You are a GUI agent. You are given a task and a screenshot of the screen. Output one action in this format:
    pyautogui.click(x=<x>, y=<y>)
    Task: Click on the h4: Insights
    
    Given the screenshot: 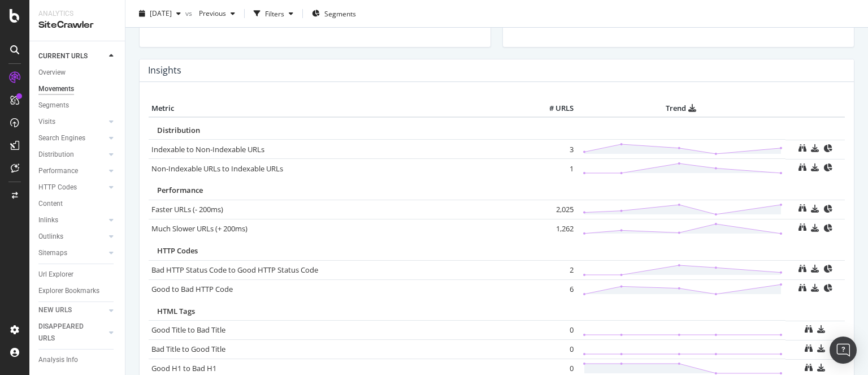 What is the action you would take?
    pyautogui.click(x=164, y=70)
    